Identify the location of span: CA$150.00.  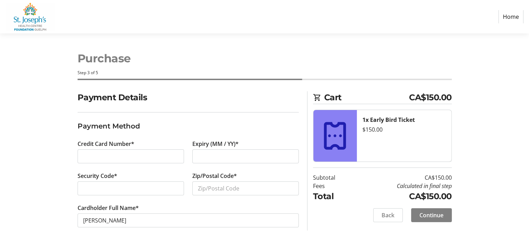
(430, 97).